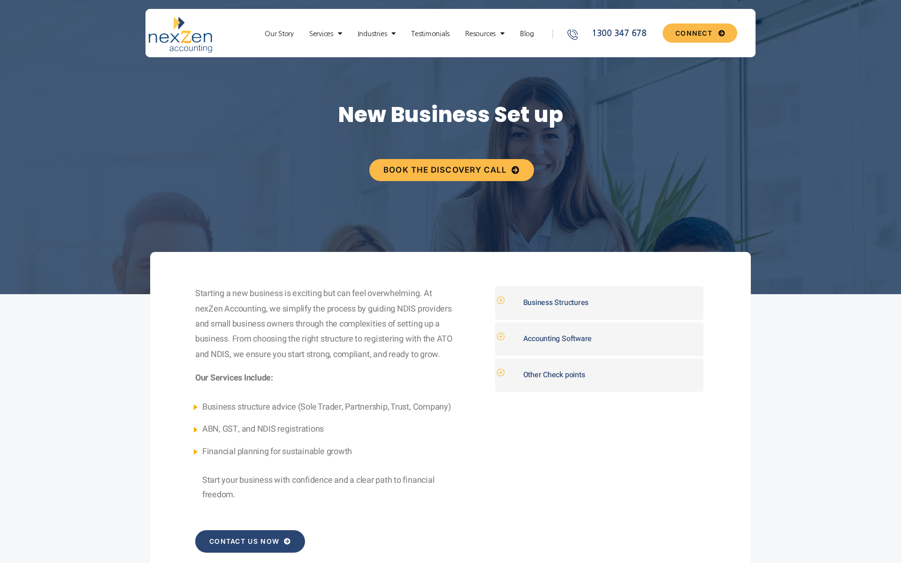 This screenshot has height=563, width=901. I want to click on a: Business Structures, so click(556, 303).